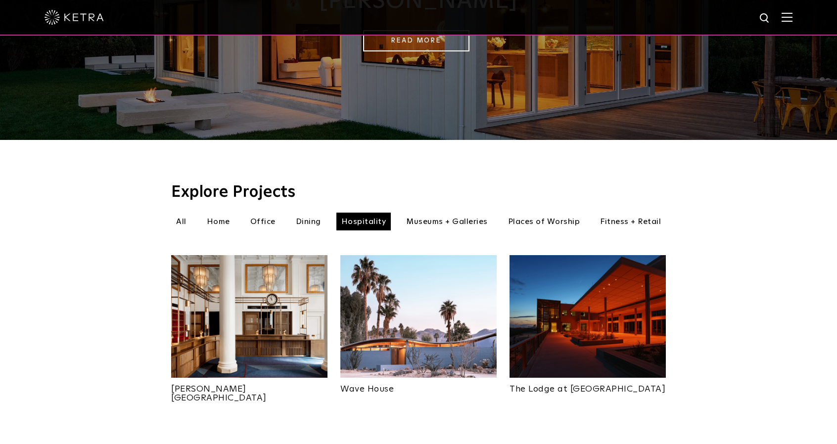  I want to click on li: Fitness + Retail, so click(631, 222).